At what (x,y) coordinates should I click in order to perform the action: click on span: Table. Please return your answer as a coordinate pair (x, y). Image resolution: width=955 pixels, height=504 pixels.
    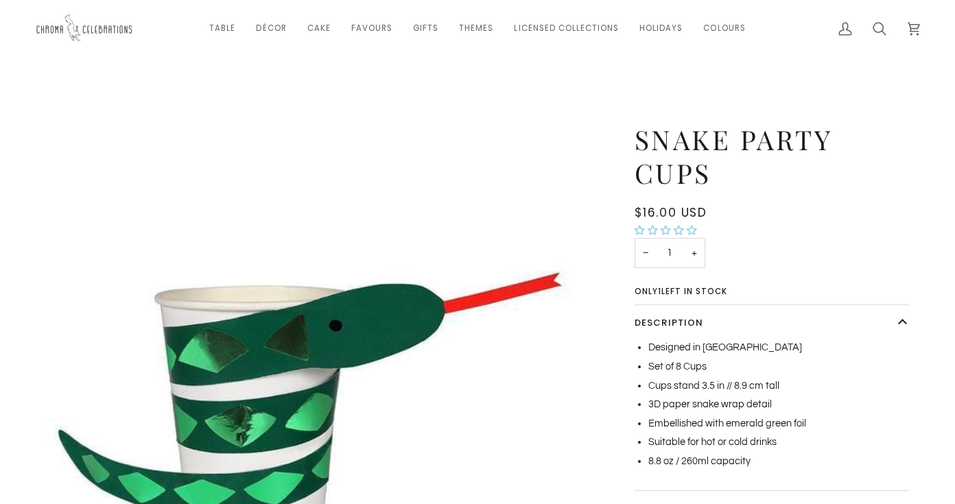
    Looking at the image, I should click on (222, 28).